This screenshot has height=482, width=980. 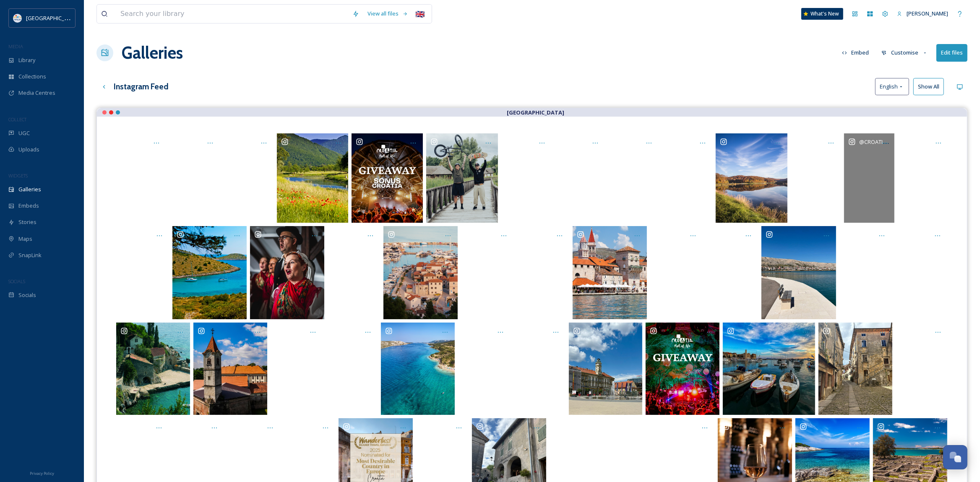 What do you see at coordinates (24, 133) in the screenshot?
I see `span: UGC` at bounding box center [24, 133].